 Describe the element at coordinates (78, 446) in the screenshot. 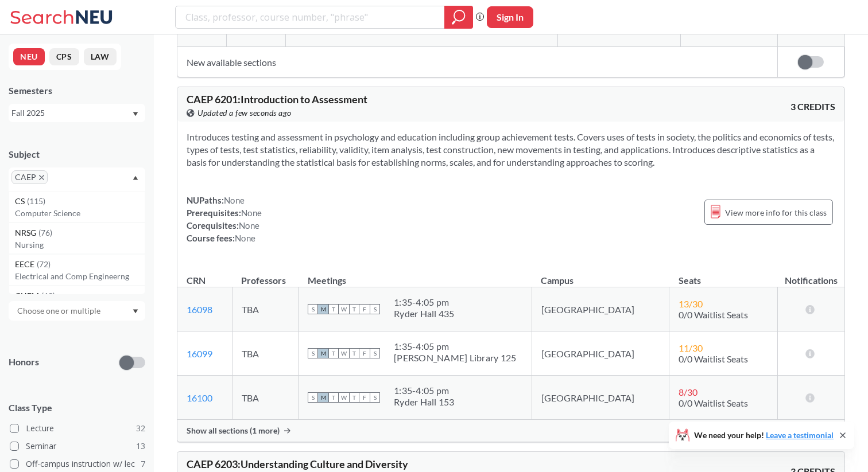

I see `label: Seminar` at that location.